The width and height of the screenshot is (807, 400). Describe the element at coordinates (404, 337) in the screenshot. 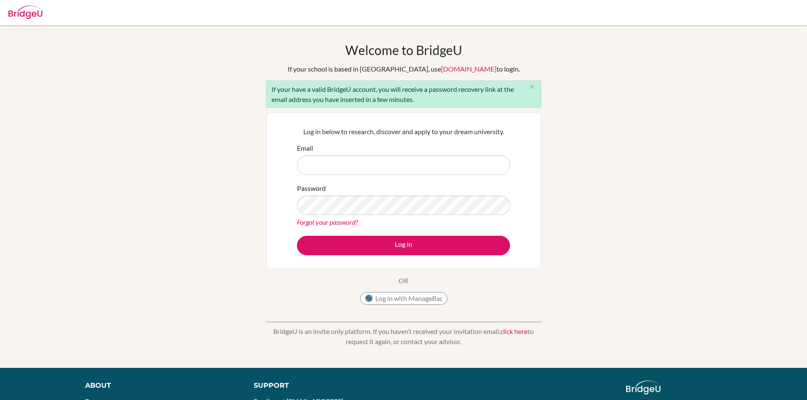

I see `p: BridgeU is an invite only platform. If you haven’t received your invitation email, to request it ...` at that location.